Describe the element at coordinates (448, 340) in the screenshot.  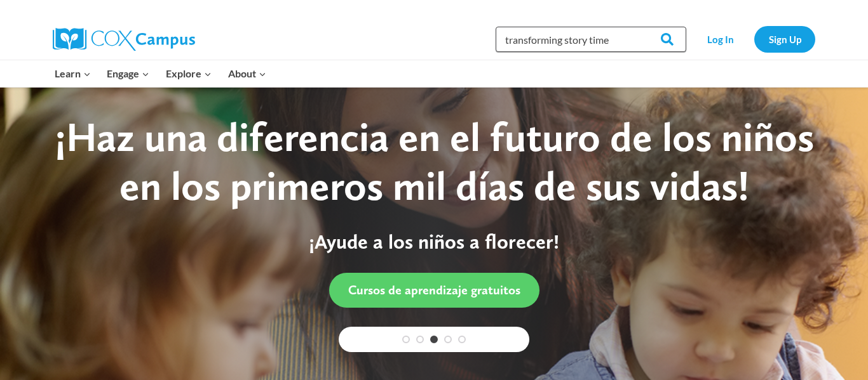
I see `a: 4` at that location.